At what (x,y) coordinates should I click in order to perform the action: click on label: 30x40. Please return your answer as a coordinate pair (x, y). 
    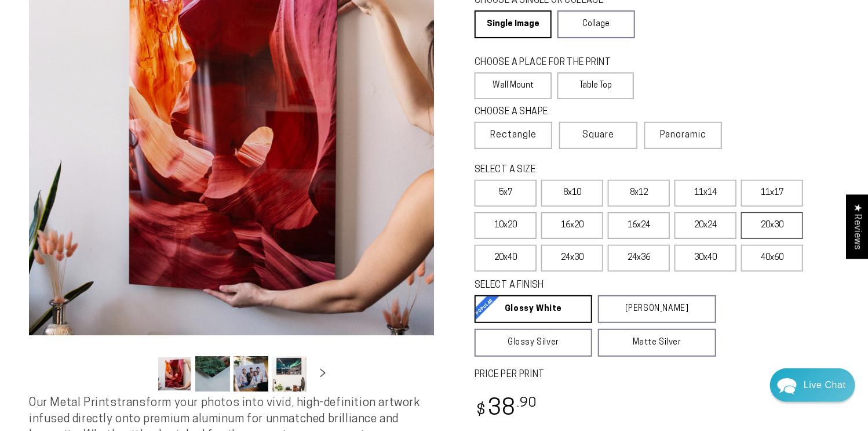
    Looking at the image, I should click on (705, 258).